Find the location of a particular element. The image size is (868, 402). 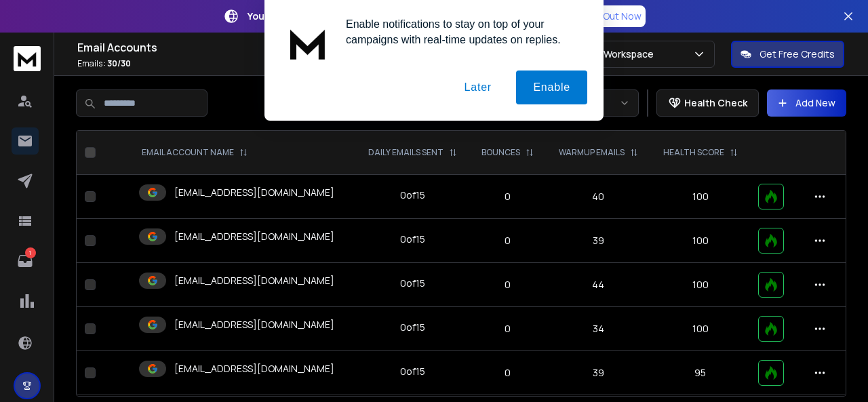

p: 1 is located at coordinates (31, 253).